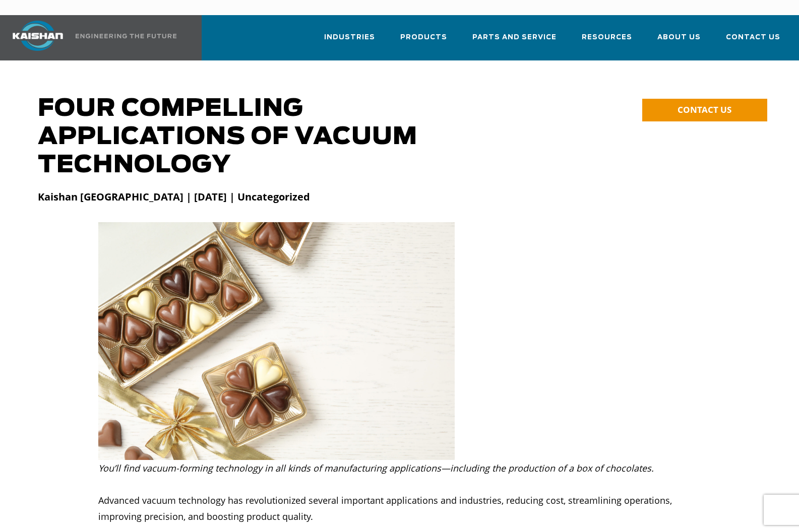 The width and height of the screenshot is (799, 532). What do you see at coordinates (679, 41) in the screenshot?
I see `a: About Us` at bounding box center [679, 41].